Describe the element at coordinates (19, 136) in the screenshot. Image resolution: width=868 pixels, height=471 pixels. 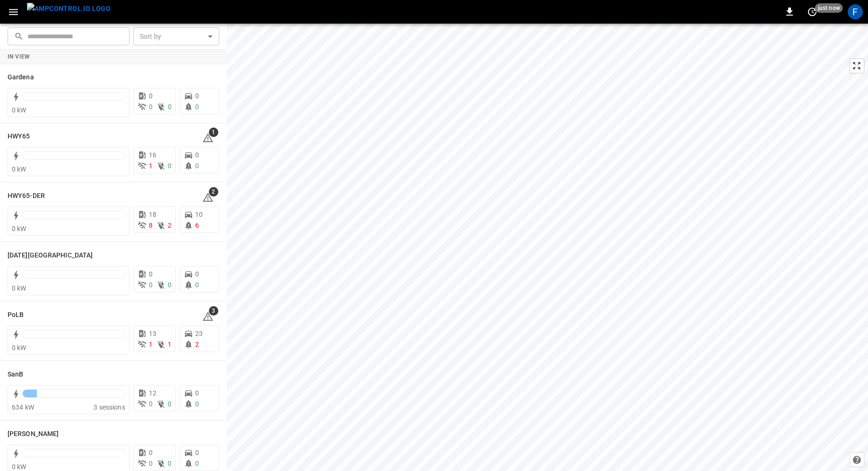
I see `h6: HWY65` at that location.